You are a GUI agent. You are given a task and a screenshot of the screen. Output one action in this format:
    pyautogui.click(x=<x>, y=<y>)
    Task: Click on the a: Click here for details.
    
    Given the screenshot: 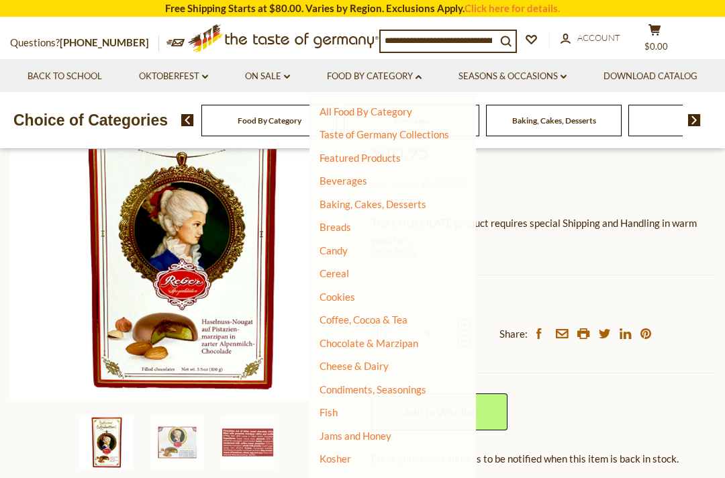 What is the action you would take?
    pyautogui.click(x=513, y=8)
    